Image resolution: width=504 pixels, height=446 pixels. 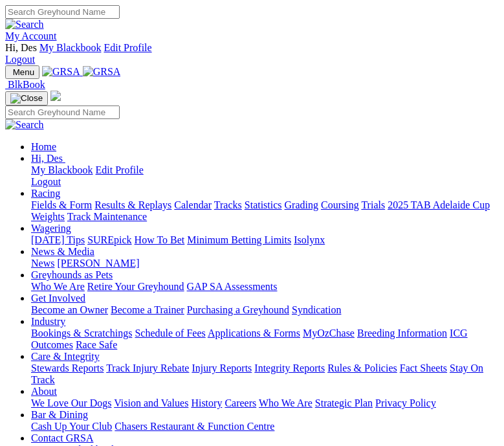 What do you see at coordinates (239, 239) in the screenshot?
I see `a: Minimum Betting Limits` at bounding box center [239, 239].